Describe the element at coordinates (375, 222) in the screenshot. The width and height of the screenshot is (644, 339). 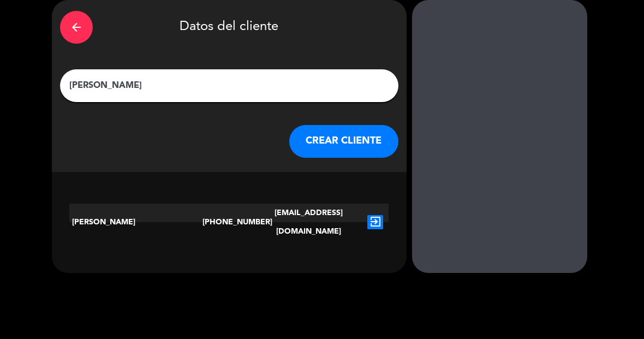
I see `i: exit_to_app` at that location.